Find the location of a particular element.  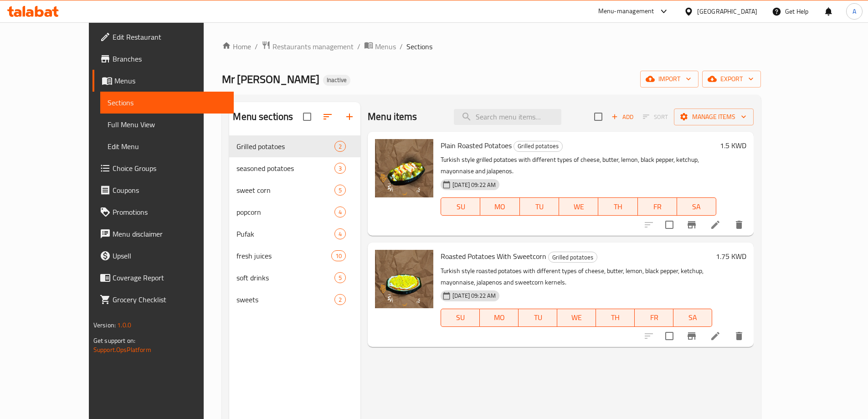

a: Grocery Checklist is located at coordinates (163, 299).